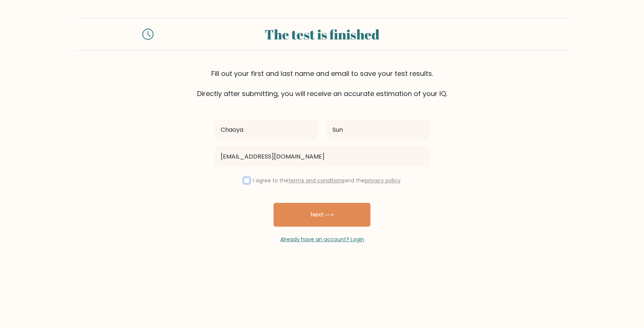  I want to click on input: First name, so click(266, 130).